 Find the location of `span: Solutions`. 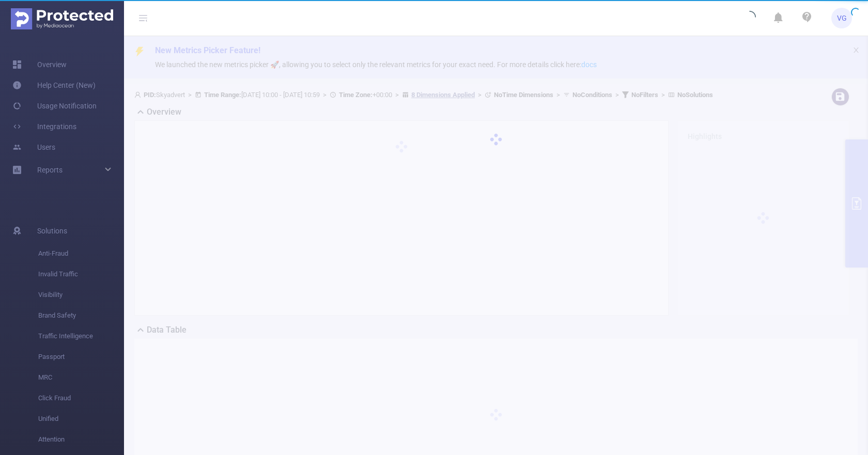

span: Solutions is located at coordinates (52, 231).